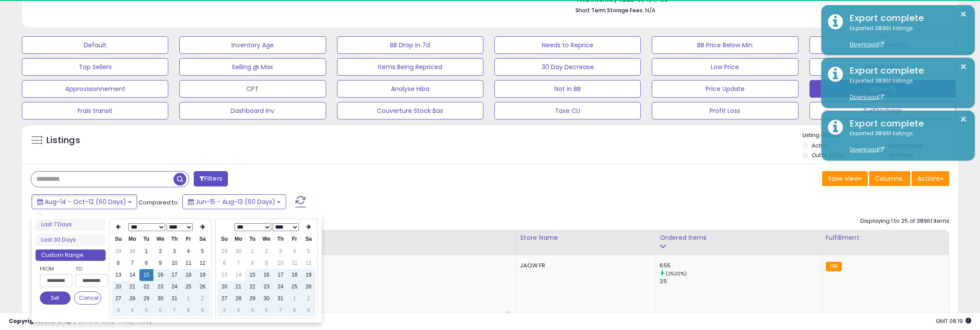 This screenshot has width=980, height=330. What do you see at coordinates (225, 263) in the screenshot?
I see `td: 6` at bounding box center [225, 263].